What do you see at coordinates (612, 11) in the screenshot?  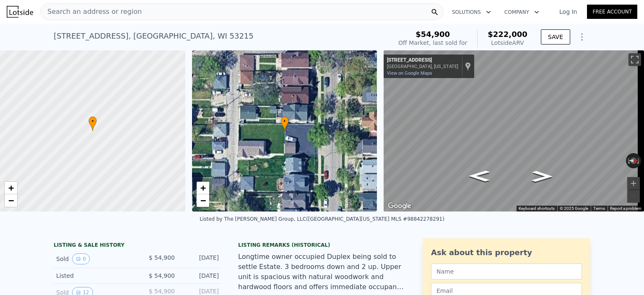 I see `a: Free Account` at bounding box center [612, 11].